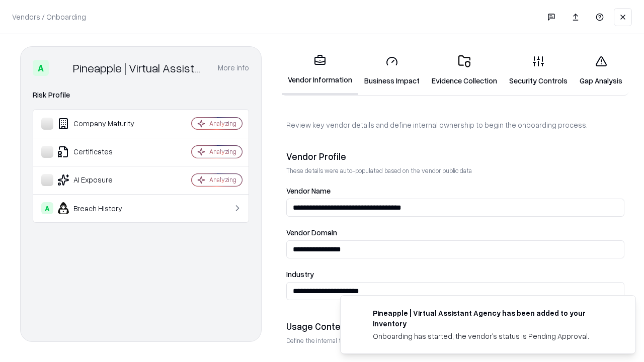 This screenshot has width=644, height=362. Describe the element at coordinates (600, 71) in the screenshot. I see `a: Gap Analysis` at that location.